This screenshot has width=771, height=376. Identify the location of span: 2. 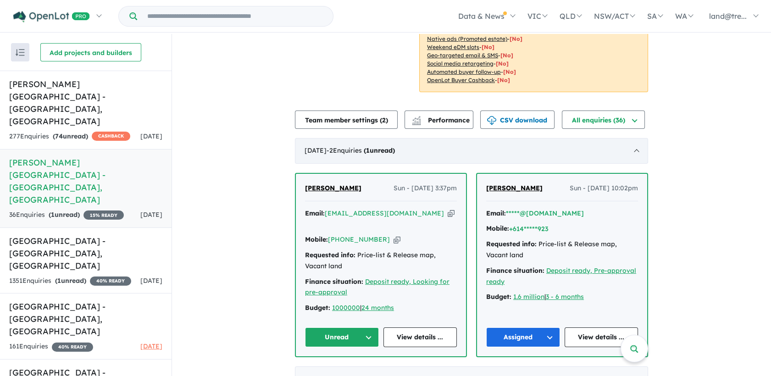
(384, 120).